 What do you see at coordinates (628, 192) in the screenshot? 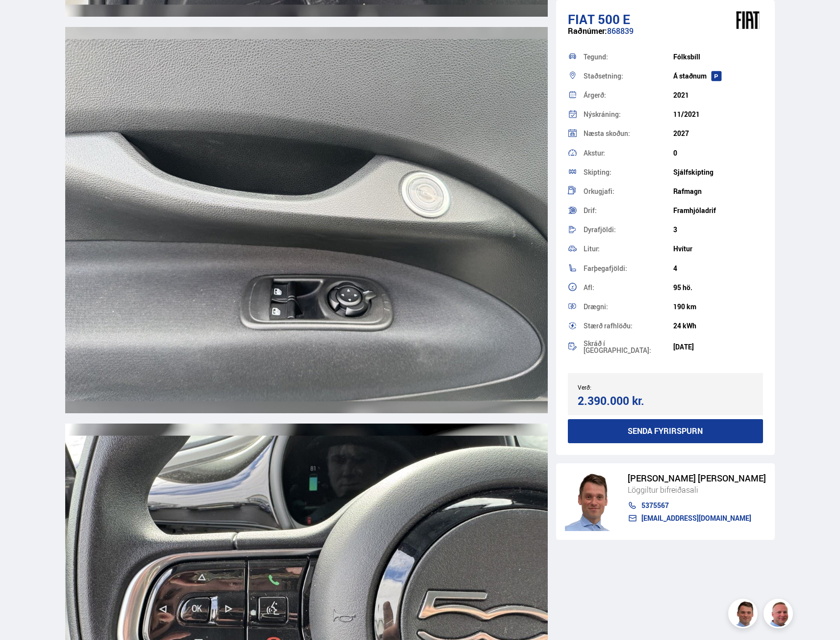
I see `div: Orkugjafi:` at bounding box center [628, 192].